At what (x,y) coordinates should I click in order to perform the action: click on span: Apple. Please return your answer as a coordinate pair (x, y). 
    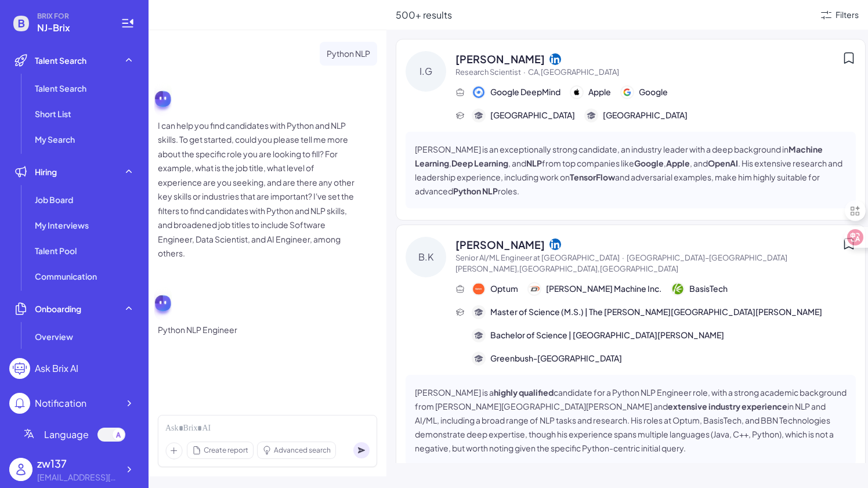
    Looking at the image, I should click on (600, 92).